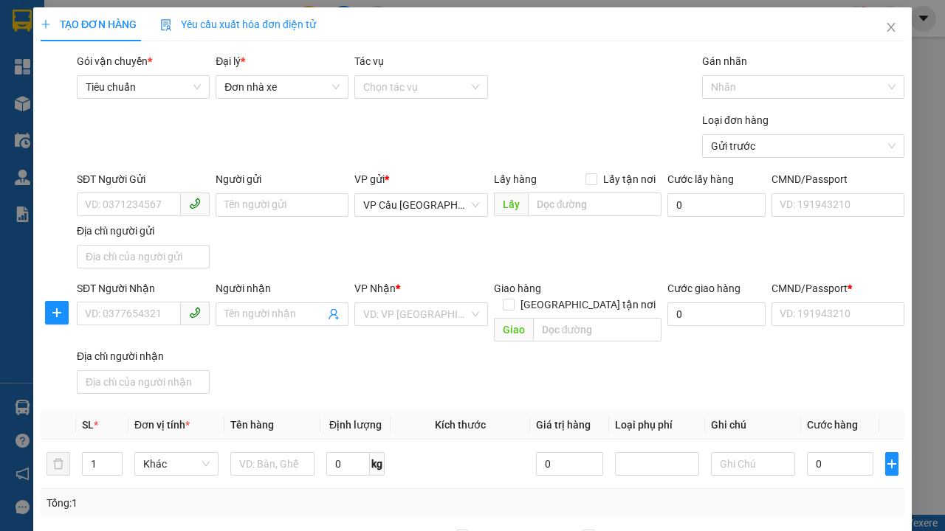 The height and width of the screenshot is (531, 945). What do you see at coordinates (375, 289) in the screenshot?
I see `span: VP Nhận` at bounding box center [375, 289].